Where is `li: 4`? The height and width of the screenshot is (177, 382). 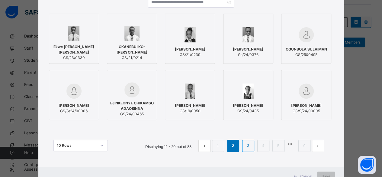 li: 4 is located at coordinates (264, 146).